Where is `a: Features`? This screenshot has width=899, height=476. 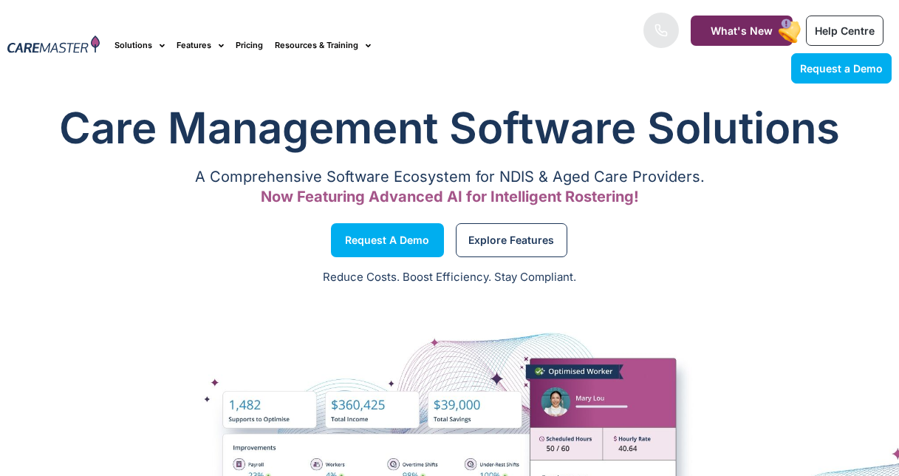
a: Features is located at coordinates (200, 45).